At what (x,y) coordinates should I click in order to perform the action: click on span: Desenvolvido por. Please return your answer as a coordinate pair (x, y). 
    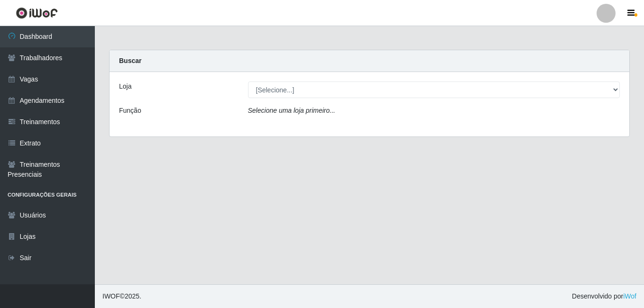
    Looking at the image, I should click on (604, 296).